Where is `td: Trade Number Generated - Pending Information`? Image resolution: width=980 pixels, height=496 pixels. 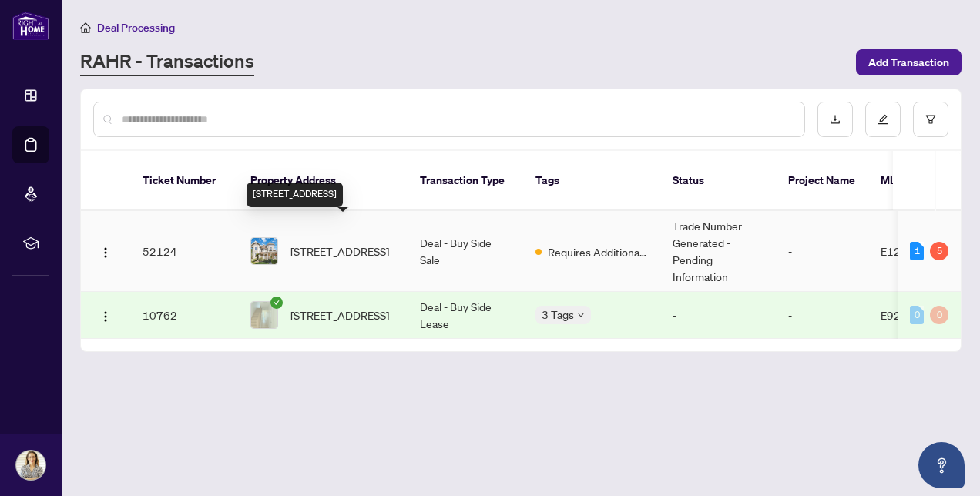 td: Trade Number Generated - Pending Information is located at coordinates (718, 251).